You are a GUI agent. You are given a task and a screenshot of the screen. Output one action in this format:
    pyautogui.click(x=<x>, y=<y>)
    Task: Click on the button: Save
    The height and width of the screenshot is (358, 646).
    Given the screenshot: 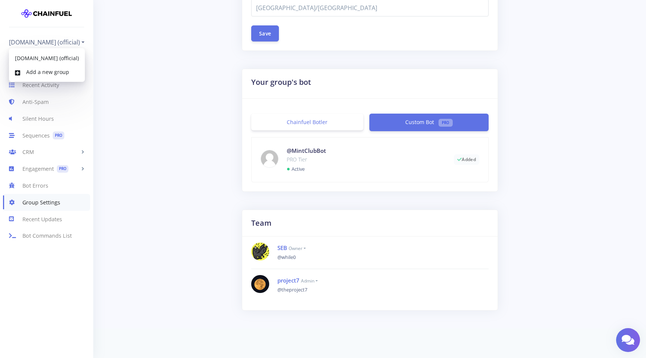 What is the action you would take?
    pyautogui.click(x=265, y=33)
    